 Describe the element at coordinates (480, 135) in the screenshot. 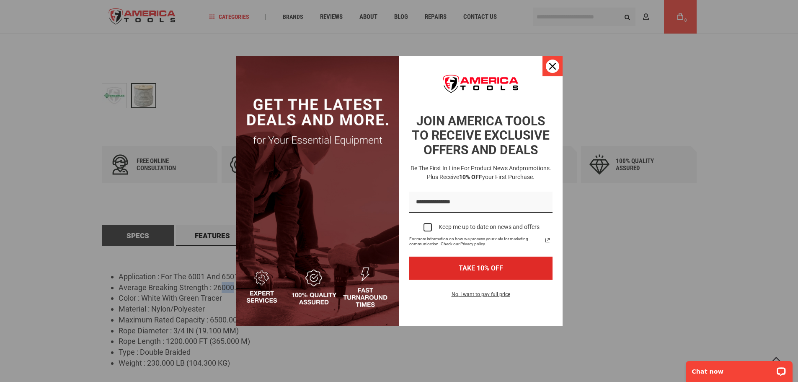

I see `strong: JOIN AMERICA TOOLS TO RECEIVE EXCLUSIVE OFFERS AND DEALS` at that location.